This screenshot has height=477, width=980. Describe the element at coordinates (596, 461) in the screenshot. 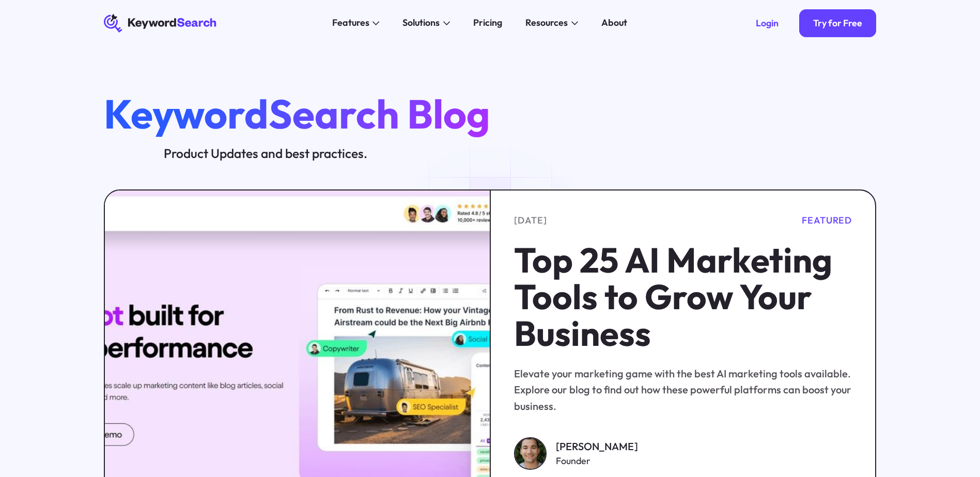

I see `div: Founder` at that location.